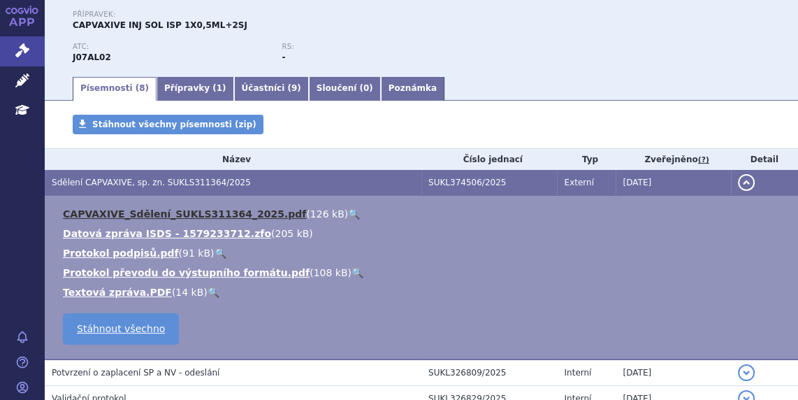  What do you see at coordinates (579, 182) in the screenshot?
I see `span: Externí` at bounding box center [579, 182].